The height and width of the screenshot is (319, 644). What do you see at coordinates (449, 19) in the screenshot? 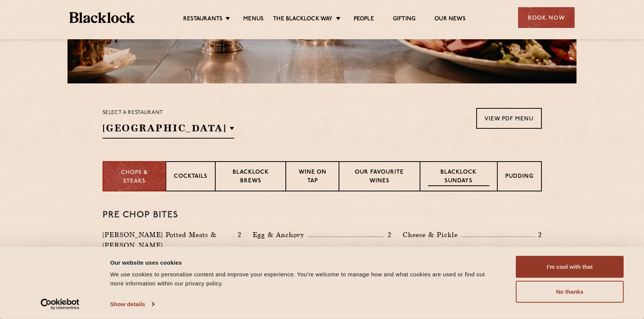
I see `a: Our News` at bounding box center [449, 19].